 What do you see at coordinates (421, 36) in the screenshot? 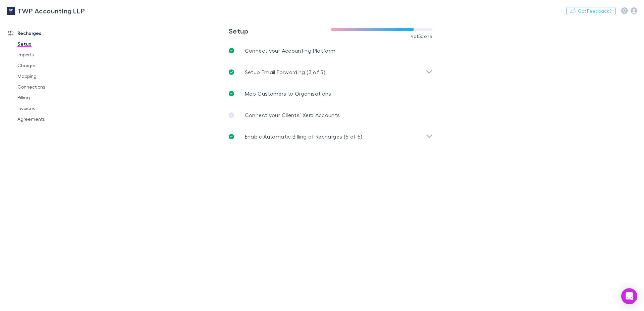
I see `span: 4 of 5 done` at bounding box center [421, 36].